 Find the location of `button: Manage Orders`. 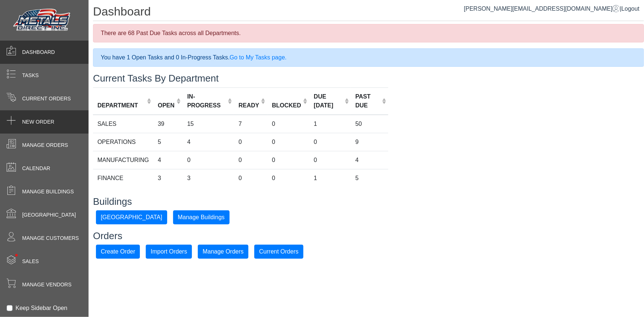

button: Manage Orders is located at coordinates (223, 252).